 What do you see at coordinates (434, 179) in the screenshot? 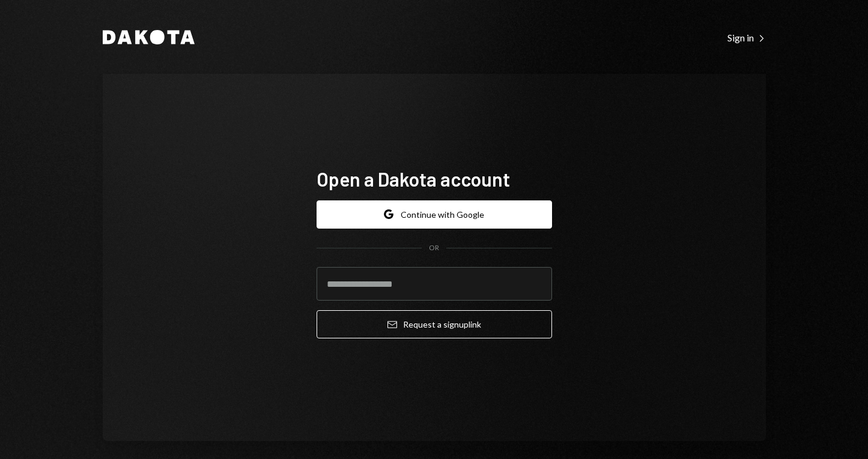
I see `h1: Open a Dakota account` at bounding box center [434, 179].